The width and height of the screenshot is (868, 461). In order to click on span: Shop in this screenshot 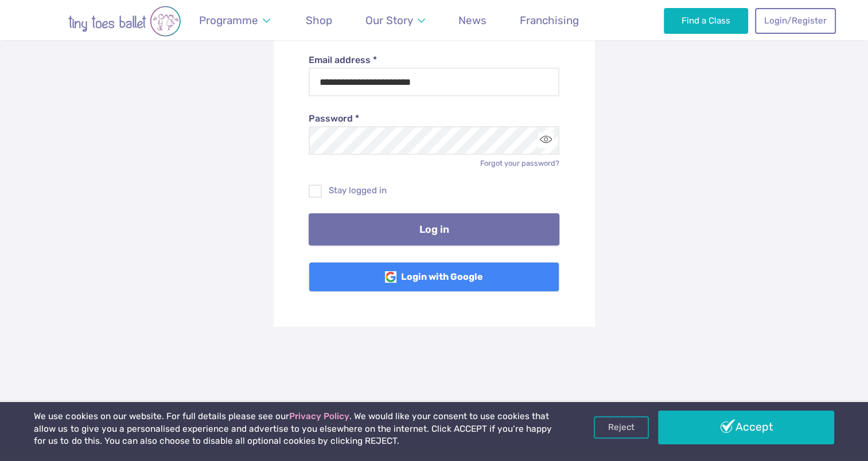, I will do `click(319, 20)`.